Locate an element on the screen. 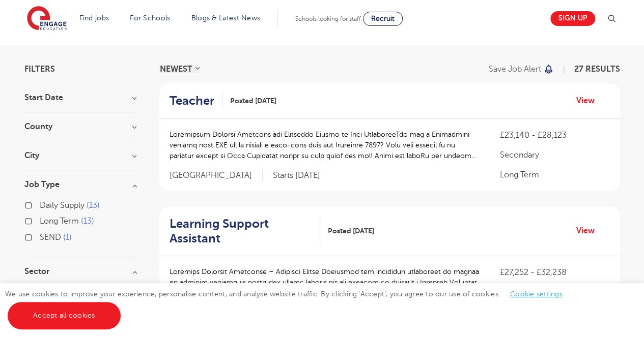 This screenshot has width=644, height=338. a: Teacher is located at coordinates (196, 101).